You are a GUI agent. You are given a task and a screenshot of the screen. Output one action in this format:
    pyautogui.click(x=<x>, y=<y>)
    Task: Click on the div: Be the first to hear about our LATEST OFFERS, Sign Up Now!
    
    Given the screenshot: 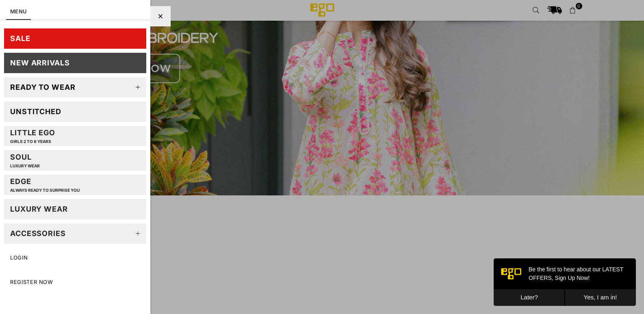 What is the action you would take?
    pyautogui.click(x=85, y=15)
    